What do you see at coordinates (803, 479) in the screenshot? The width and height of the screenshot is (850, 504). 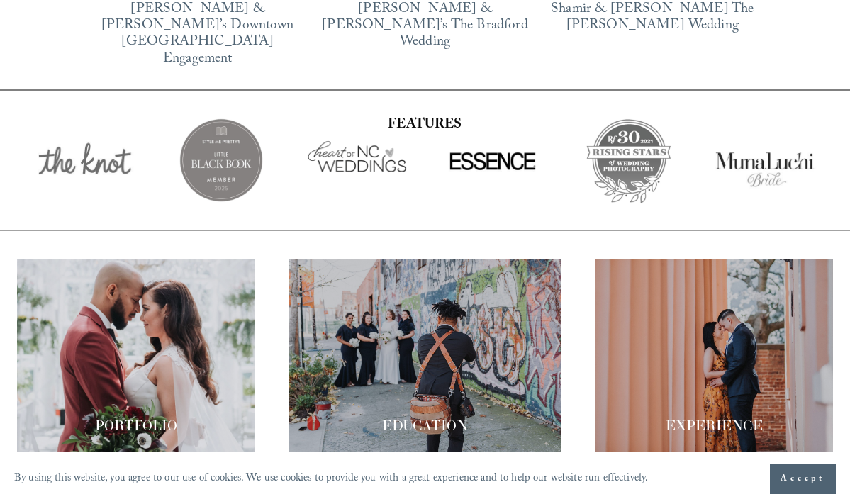 I see `button: Accept` at bounding box center [803, 479].